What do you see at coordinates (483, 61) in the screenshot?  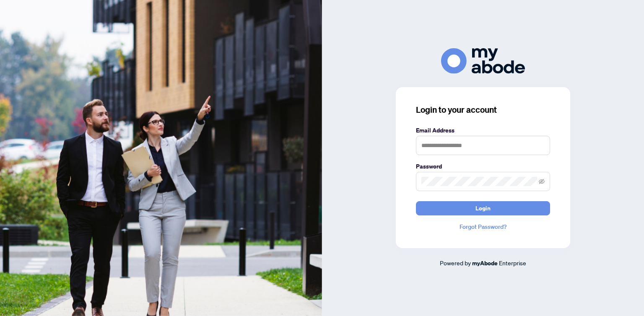 I see `img: ma-logo` at bounding box center [483, 61].